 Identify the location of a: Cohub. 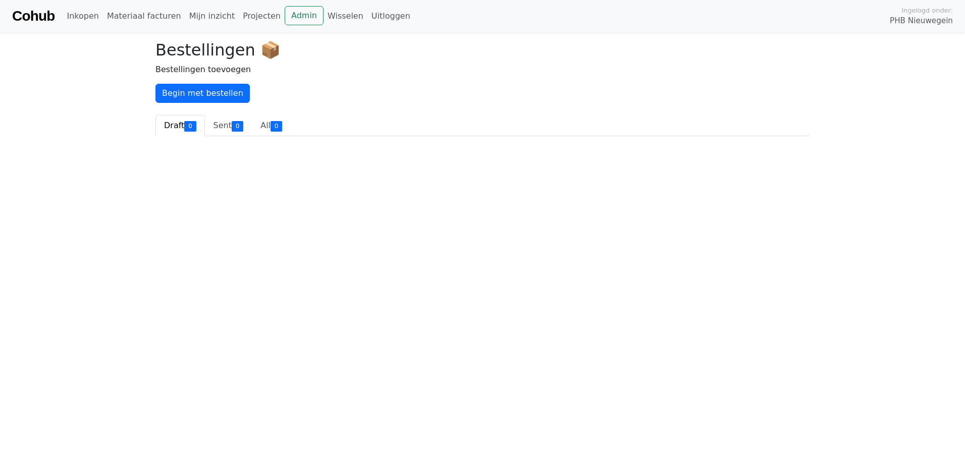
(33, 16).